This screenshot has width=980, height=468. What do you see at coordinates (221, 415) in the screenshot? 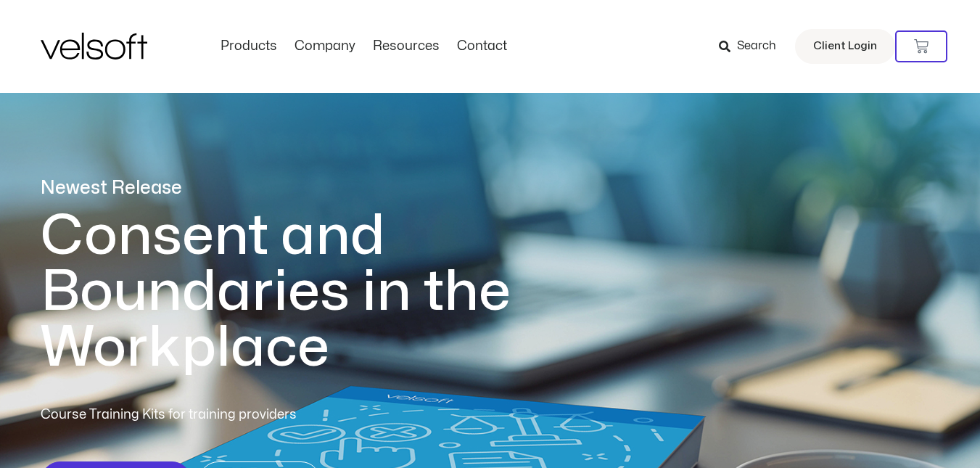
I see `p: Course Training Kits for training providers` at bounding box center [221, 415].